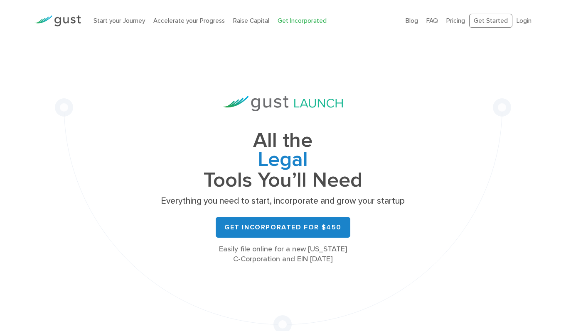 Image resolution: width=566 pixels, height=331 pixels. I want to click on span: Legal, so click(283, 161).